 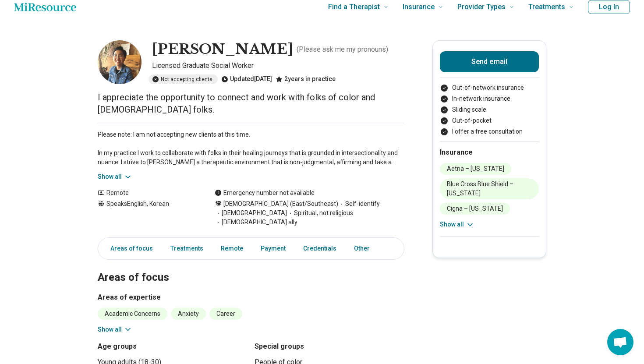 What do you see at coordinates (354, 7) in the screenshot?
I see `span: Find a Therapist` at bounding box center [354, 7].